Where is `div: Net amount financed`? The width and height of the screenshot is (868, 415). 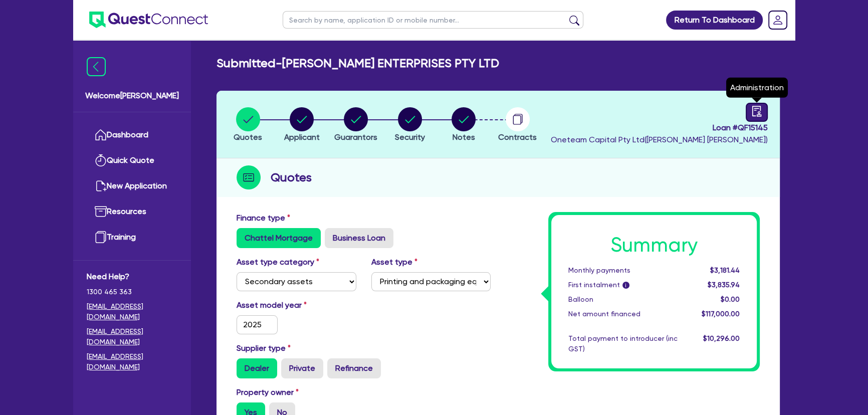
div: Net amount financed is located at coordinates (623, 314).